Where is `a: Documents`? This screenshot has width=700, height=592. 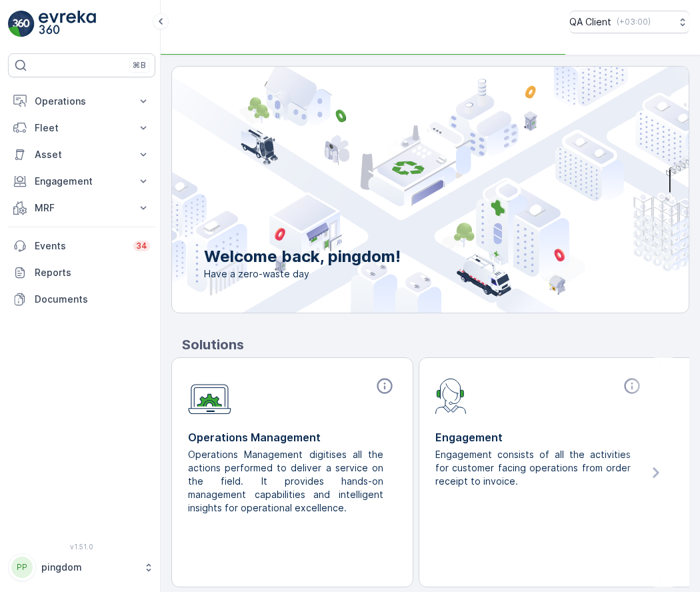
a: Documents is located at coordinates (82, 300).